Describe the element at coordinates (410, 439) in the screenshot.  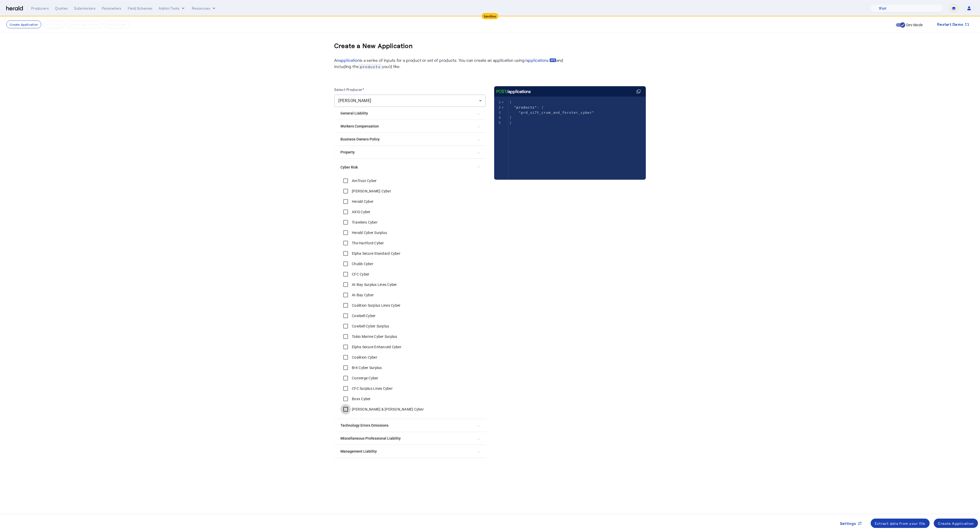
I see `mat-expansion-panel-header: Miscellaneous Professional Liability` at that location.